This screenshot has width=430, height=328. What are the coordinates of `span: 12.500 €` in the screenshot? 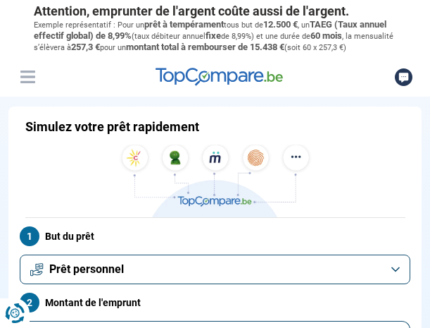 It's located at (280, 24).